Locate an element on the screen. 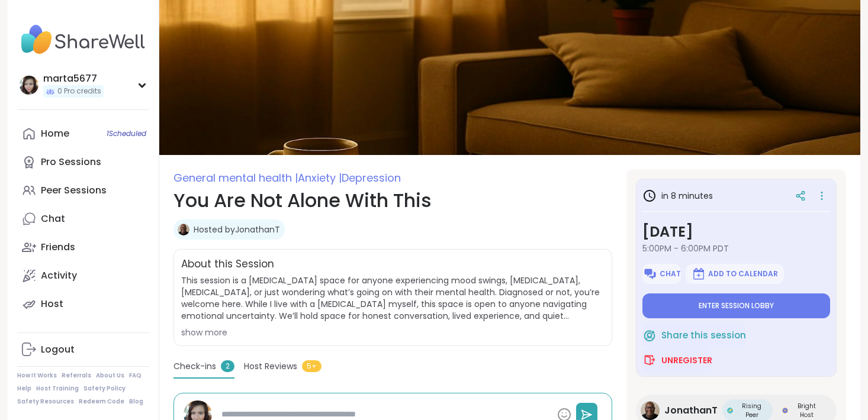  a: Home1Scheduled is located at coordinates (83, 134).